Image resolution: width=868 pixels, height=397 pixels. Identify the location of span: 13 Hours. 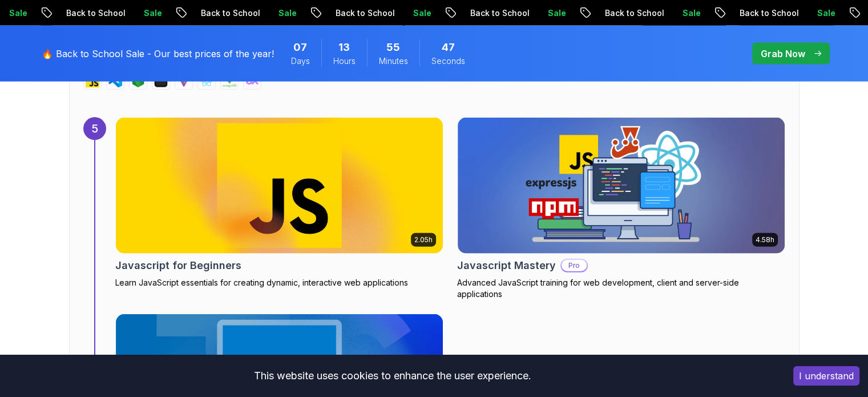
(344, 48).